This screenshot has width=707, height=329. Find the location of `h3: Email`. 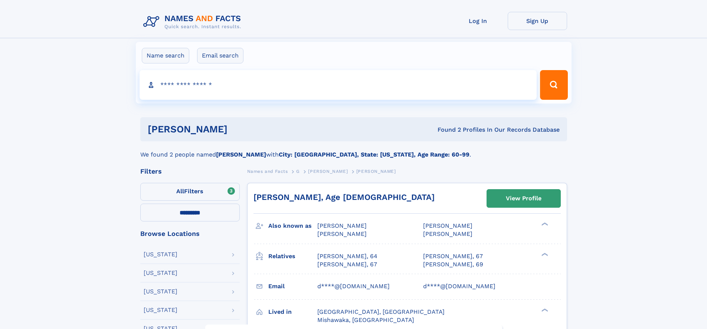

h3: Email is located at coordinates (293, 286).